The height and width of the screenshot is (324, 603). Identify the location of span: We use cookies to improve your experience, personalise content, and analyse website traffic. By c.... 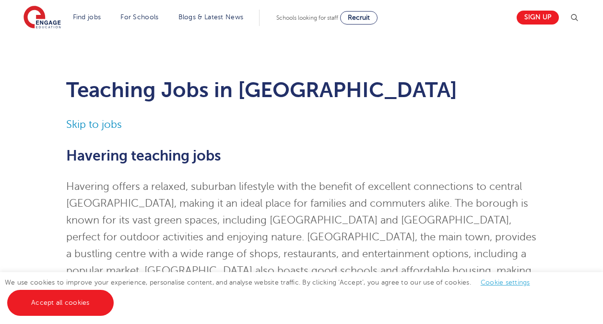
(272, 292).